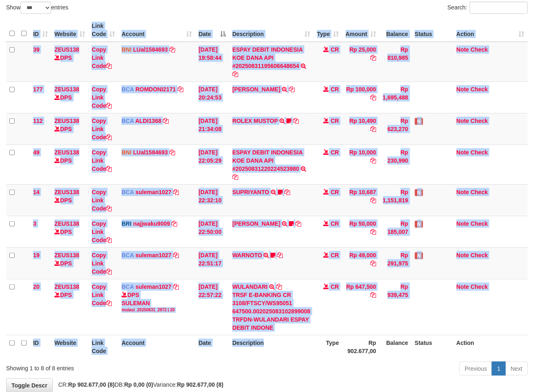  I want to click on td: Rp 10,687, so click(361, 200).